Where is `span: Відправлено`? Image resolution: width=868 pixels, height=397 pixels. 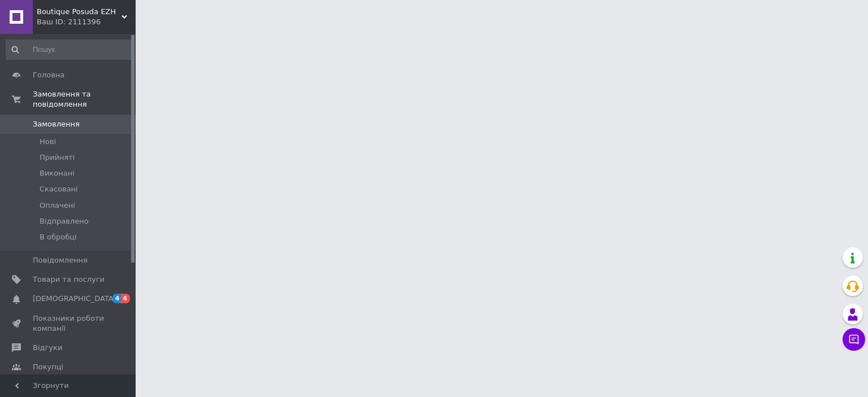
span: Відправлено is located at coordinates (64, 221).